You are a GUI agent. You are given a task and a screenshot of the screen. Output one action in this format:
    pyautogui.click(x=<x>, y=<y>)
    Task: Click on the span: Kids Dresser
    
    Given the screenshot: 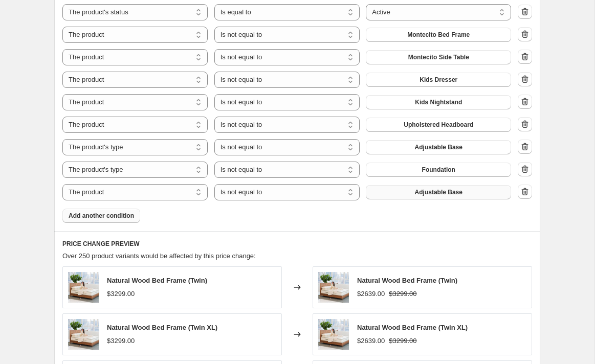 What is the action you would take?
    pyautogui.click(x=438, y=80)
    